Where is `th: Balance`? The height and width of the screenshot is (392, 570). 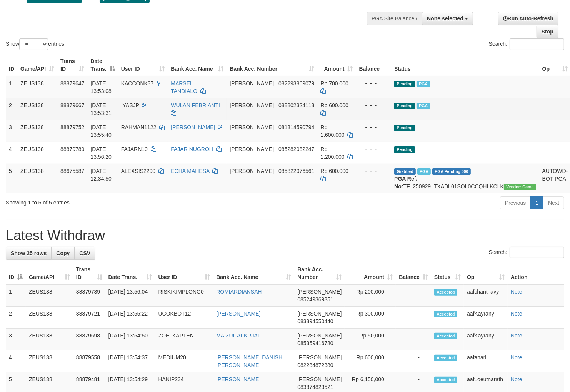
th: Balance is located at coordinates (374, 65).